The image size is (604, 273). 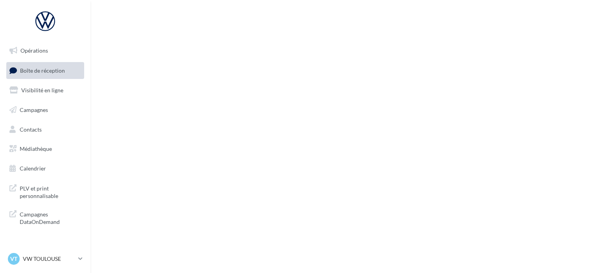 What do you see at coordinates (14, 259) in the screenshot?
I see `span: VT` at bounding box center [14, 259].